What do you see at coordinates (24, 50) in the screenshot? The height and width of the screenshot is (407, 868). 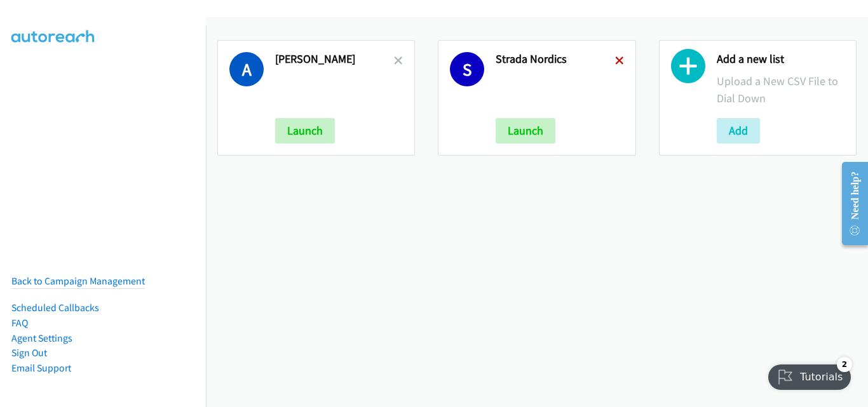 I see `div: Open Resource Center` at bounding box center [24, 50].